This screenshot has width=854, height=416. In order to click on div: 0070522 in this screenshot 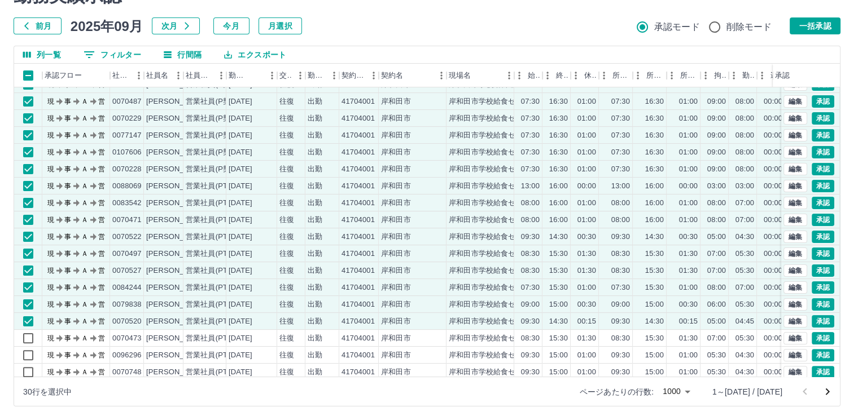, I will do `click(127, 237)`.